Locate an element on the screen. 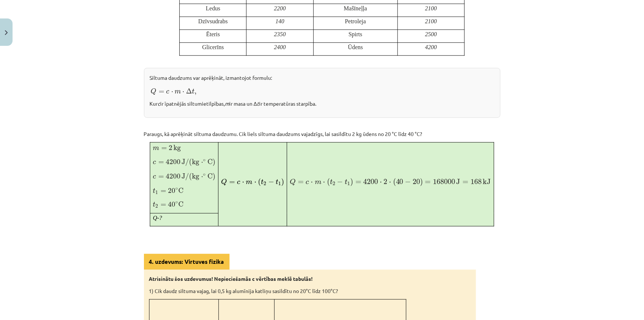 The height and width of the screenshot is (320, 644). em: c is located at coordinates (159, 103).